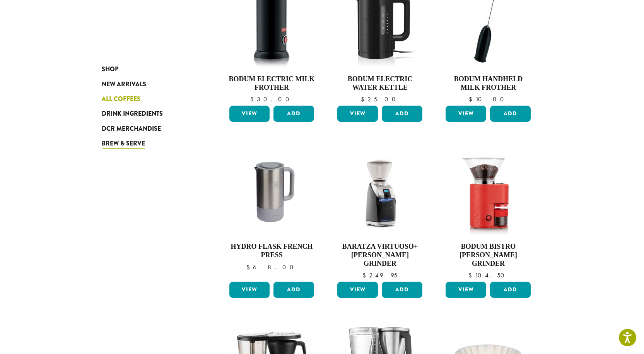  I want to click on bdi: 68.00, so click(272, 267).